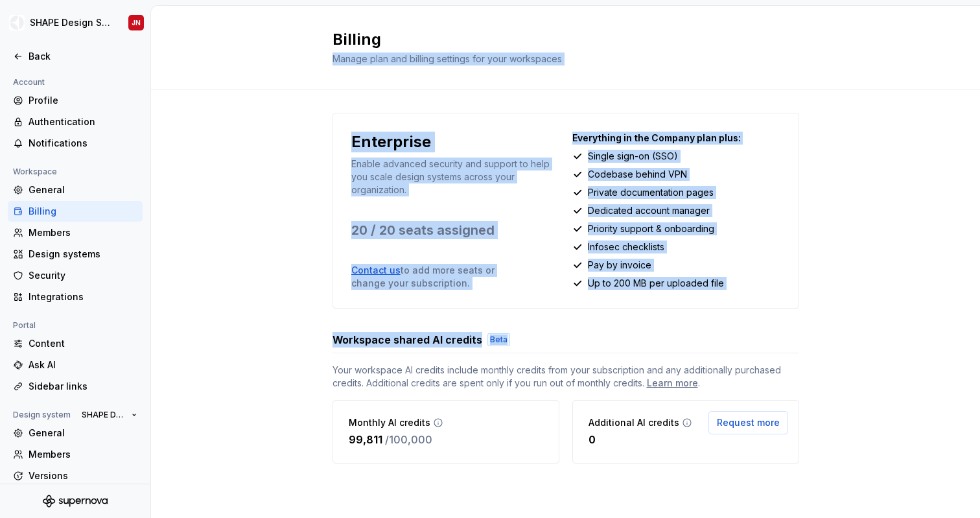  Describe the element at coordinates (24, 325) in the screenshot. I see `div: Portal` at that location.